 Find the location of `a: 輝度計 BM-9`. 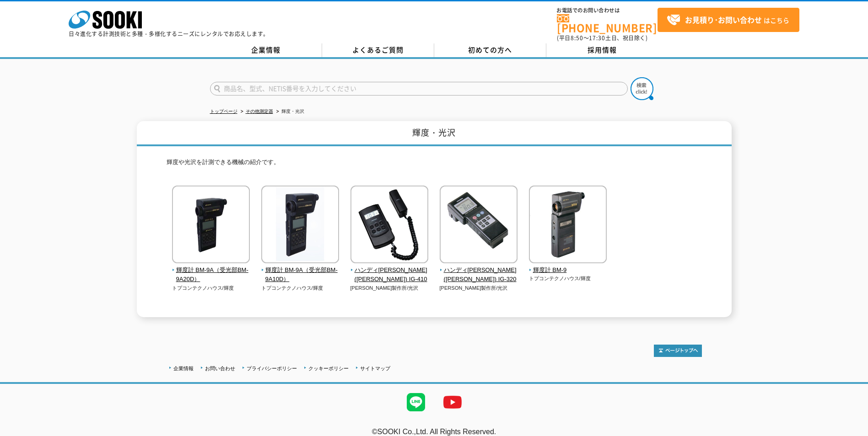

a: 輝度計 BM-9 is located at coordinates (568, 266).